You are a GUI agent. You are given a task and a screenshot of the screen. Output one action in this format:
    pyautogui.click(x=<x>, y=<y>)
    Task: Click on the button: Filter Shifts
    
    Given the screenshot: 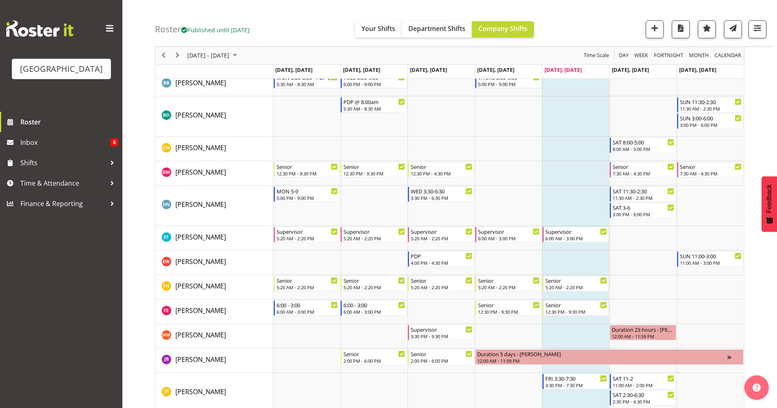 What is the action you would take?
    pyautogui.click(x=758, y=29)
    